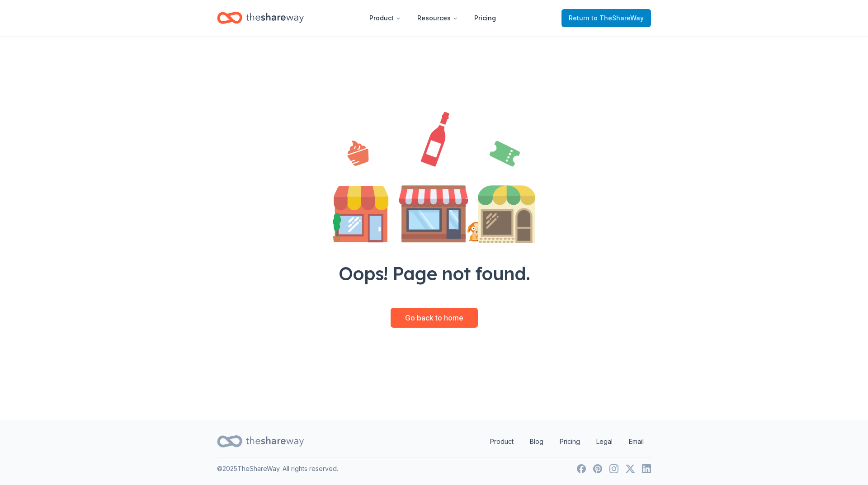  Describe the element at coordinates (537, 441) in the screenshot. I see `a: Blog` at that location.